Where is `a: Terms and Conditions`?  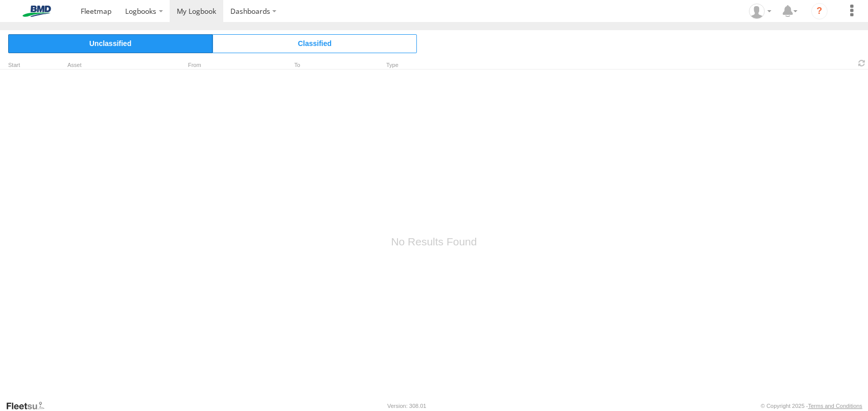 a: Terms and Conditions is located at coordinates (836, 406).